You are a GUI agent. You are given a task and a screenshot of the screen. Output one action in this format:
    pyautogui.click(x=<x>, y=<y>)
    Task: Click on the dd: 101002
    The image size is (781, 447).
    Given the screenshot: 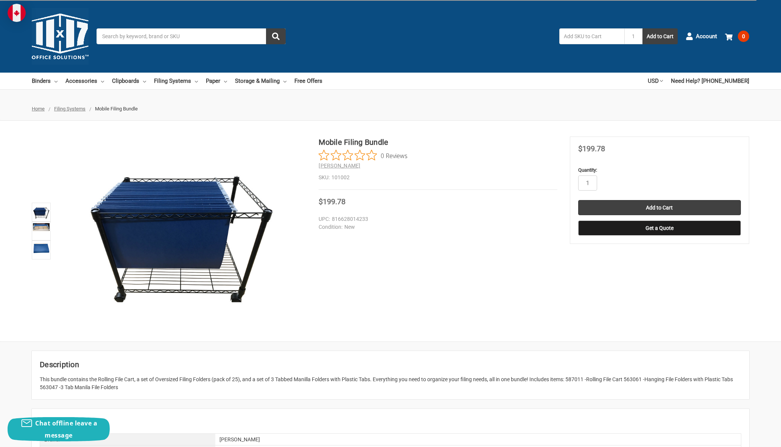 What is the action you would take?
    pyautogui.click(x=438, y=177)
    